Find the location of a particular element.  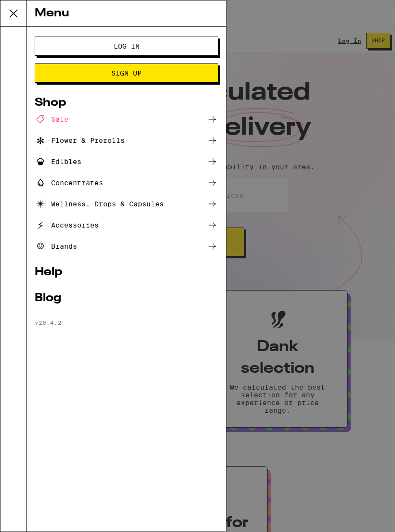

button: Log In is located at coordinates (126, 46).